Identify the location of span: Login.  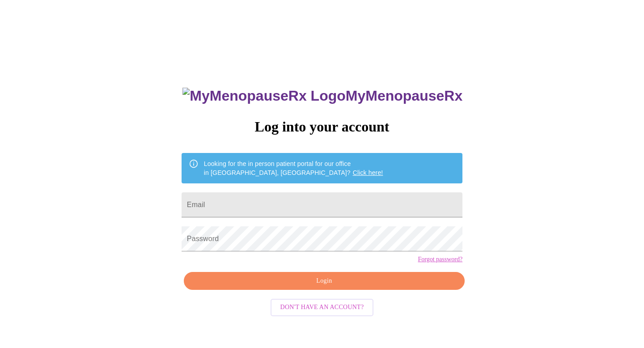
(325, 281).